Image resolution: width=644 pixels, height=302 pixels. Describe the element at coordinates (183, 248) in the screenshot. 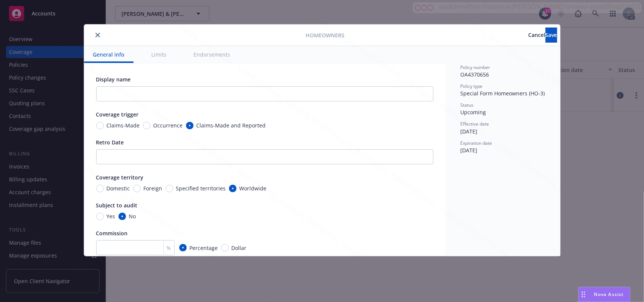

I see `input: Percentage` at that location.